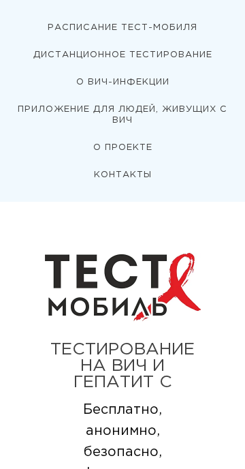 This screenshot has height=469, width=245. Describe the element at coordinates (123, 115) in the screenshot. I see `a: ПРИЛОЖЕНИЕ ДЛЯ ЛЮДЕЙ, ЖИВУЩИХ С ВИЧ` at that location.